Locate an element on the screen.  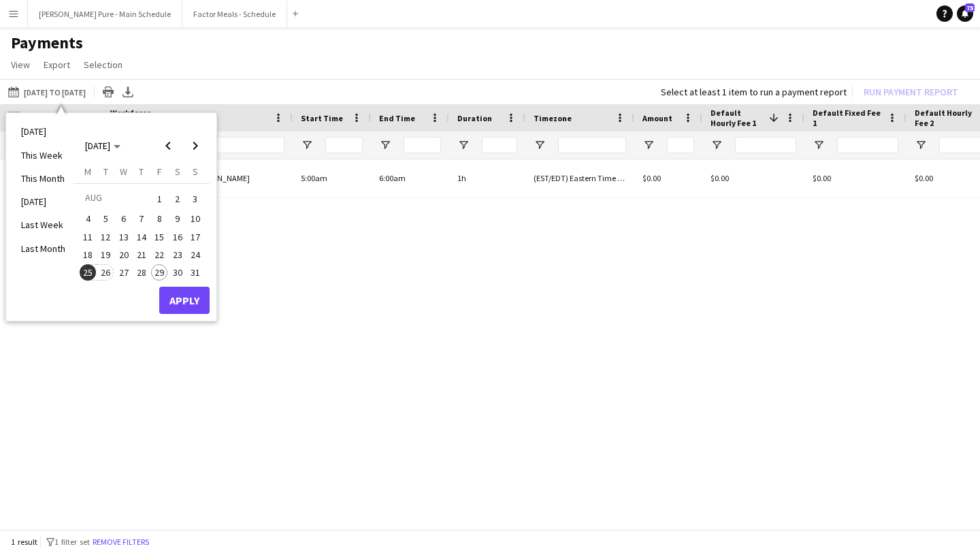
span: 23 is located at coordinates (177, 255).